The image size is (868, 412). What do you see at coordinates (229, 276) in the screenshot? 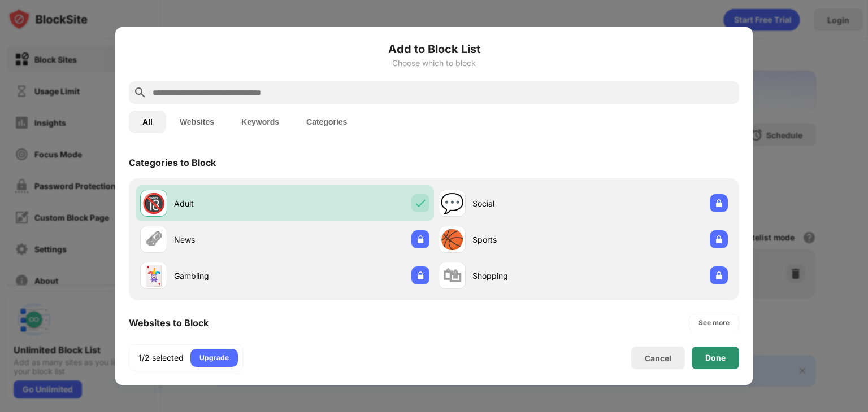
I see `div: Gambling` at bounding box center [229, 276].